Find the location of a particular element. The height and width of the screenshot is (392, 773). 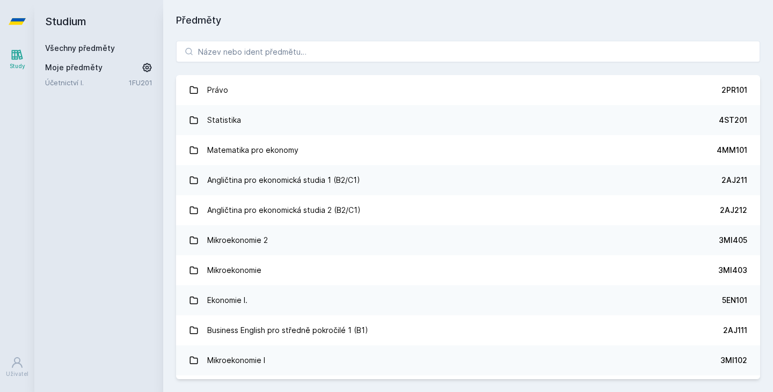

a: Všechny předměty is located at coordinates (80, 48).